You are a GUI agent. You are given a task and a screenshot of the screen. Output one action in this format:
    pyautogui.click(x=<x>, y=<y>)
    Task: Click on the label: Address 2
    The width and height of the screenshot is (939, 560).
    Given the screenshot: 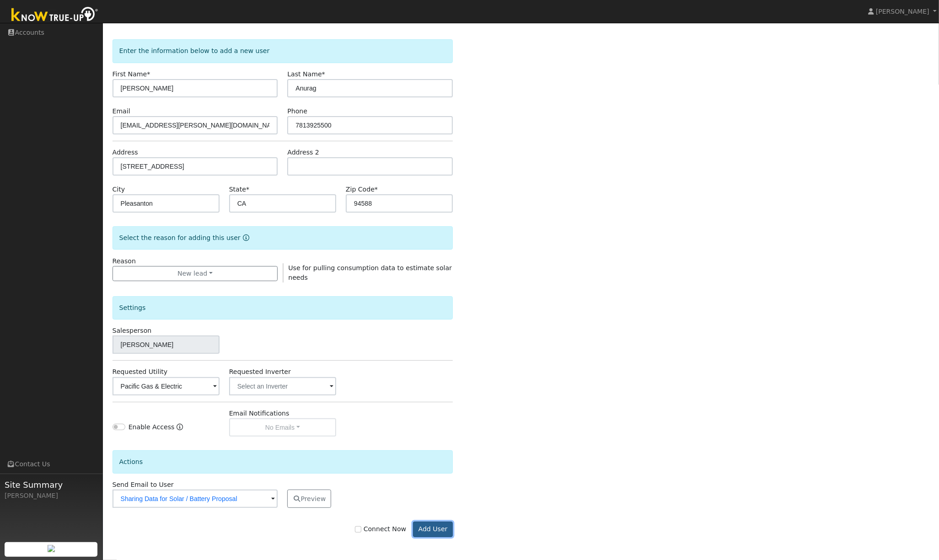 What is the action you would take?
    pyautogui.click(x=303, y=153)
    